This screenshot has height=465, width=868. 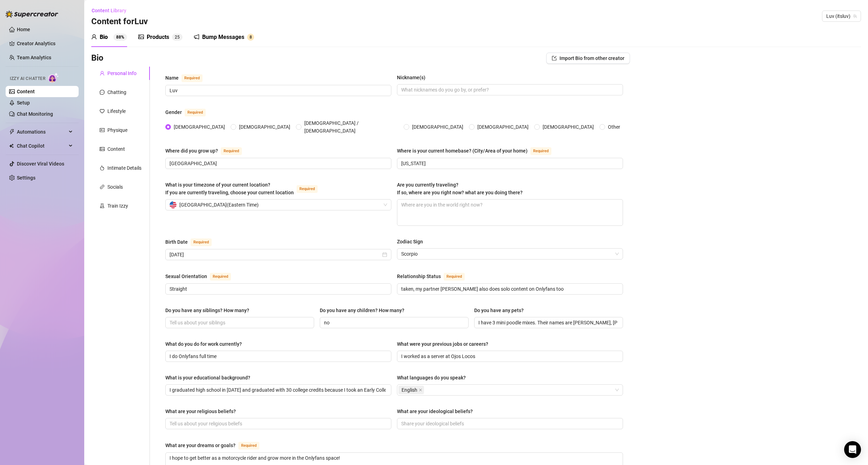 I want to click on label: What is your educational background?, so click(x=210, y=378).